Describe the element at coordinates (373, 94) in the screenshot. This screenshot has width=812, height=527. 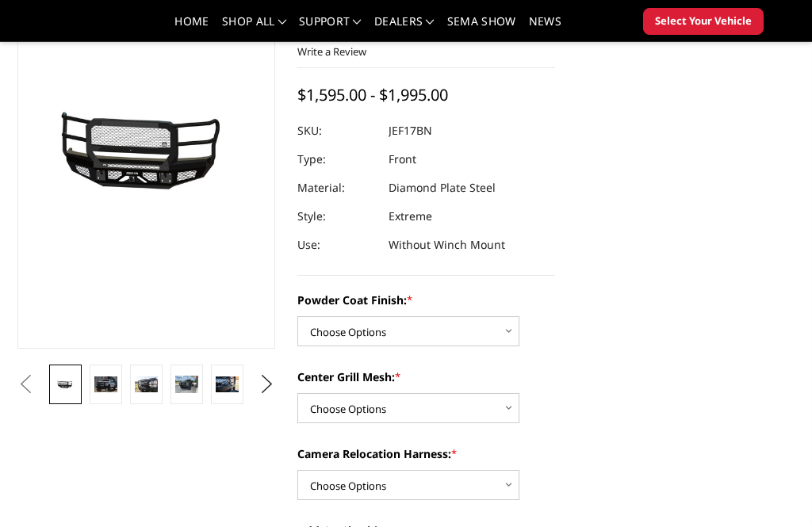
I see `span: $1,595.00 - $1,995.00` at that location.